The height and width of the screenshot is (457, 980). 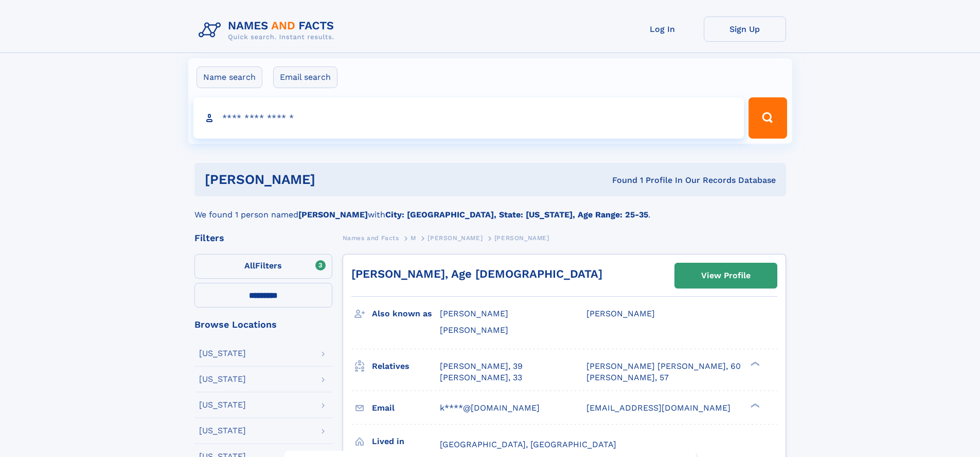 What do you see at coordinates (726, 276) in the screenshot?
I see `a: View Profile` at bounding box center [726, 276].